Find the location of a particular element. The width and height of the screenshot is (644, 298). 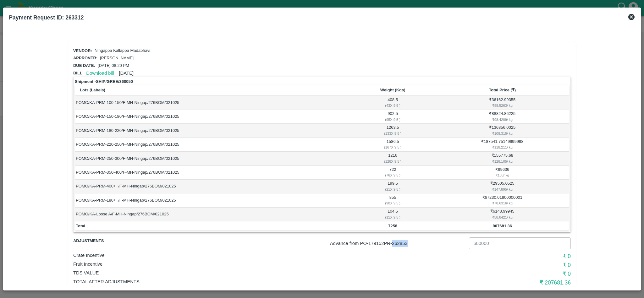

input: Advance is located at coordinates (520, 244).